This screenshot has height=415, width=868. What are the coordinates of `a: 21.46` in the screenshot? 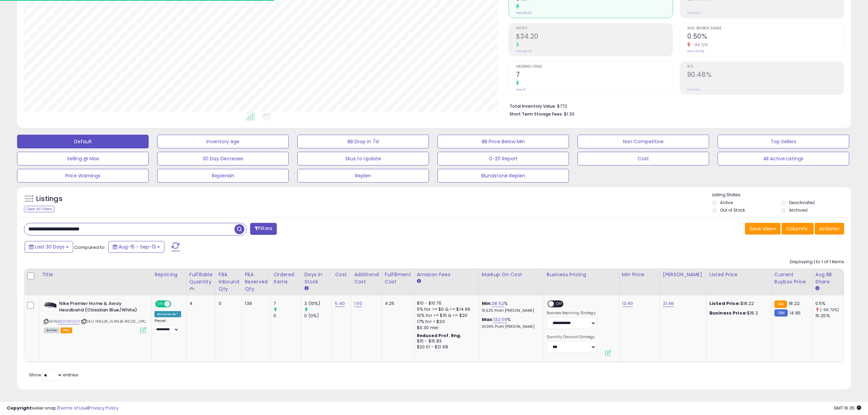 It's located at (668, 304).